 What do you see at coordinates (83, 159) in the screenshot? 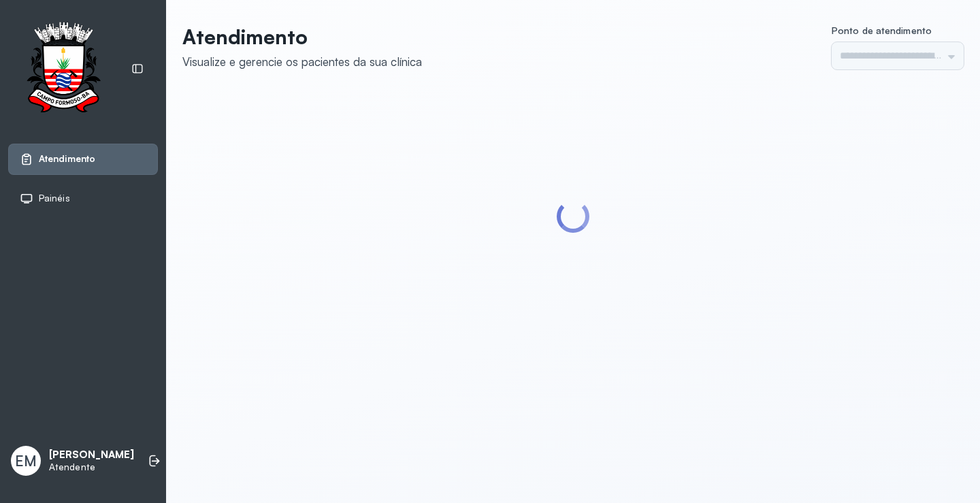
I see `a: Atendimento` at bounding box center [83, 159].